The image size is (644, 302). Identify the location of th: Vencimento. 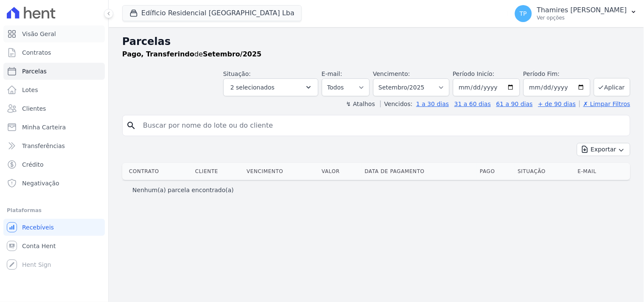
(281, 172).